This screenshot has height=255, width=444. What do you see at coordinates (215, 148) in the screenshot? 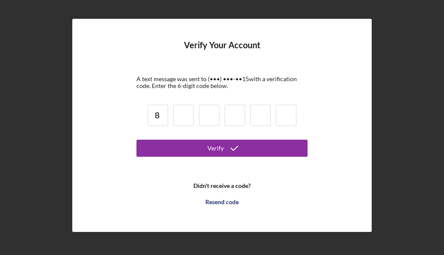
I see `div: Verify` at bounding box center [215, 148].